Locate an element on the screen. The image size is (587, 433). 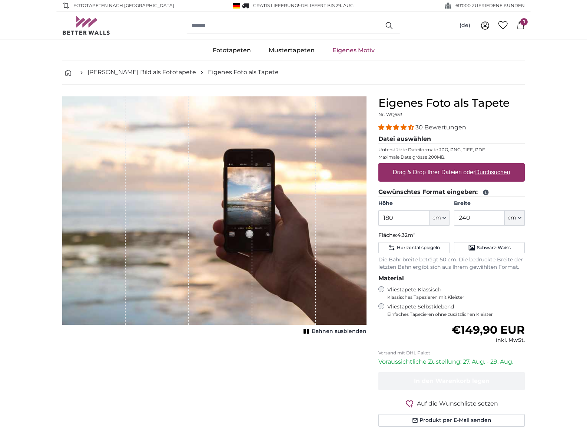
p: Versand mit DHL Paket is located at coordinates (452, 353).